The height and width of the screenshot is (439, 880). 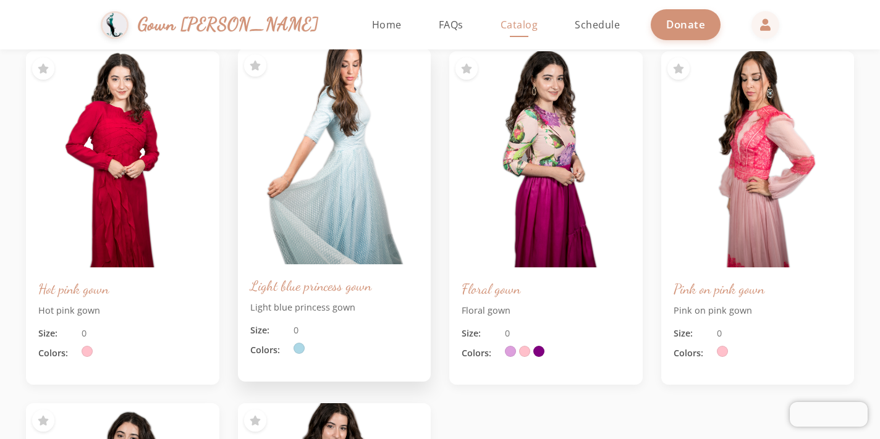 I want to click on img: Gown Gmach Logo, so click(x=114, y=25).